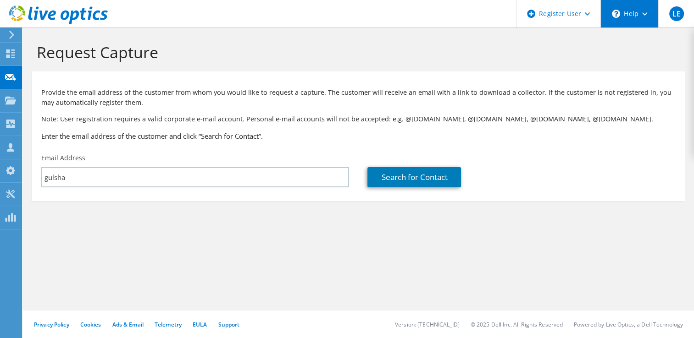 Image resolution: width=694 pixels, height=338 pixels. Describe the element at coordinates (414, 178) in the screenshot. I see `a: Search for Contact` at that location.